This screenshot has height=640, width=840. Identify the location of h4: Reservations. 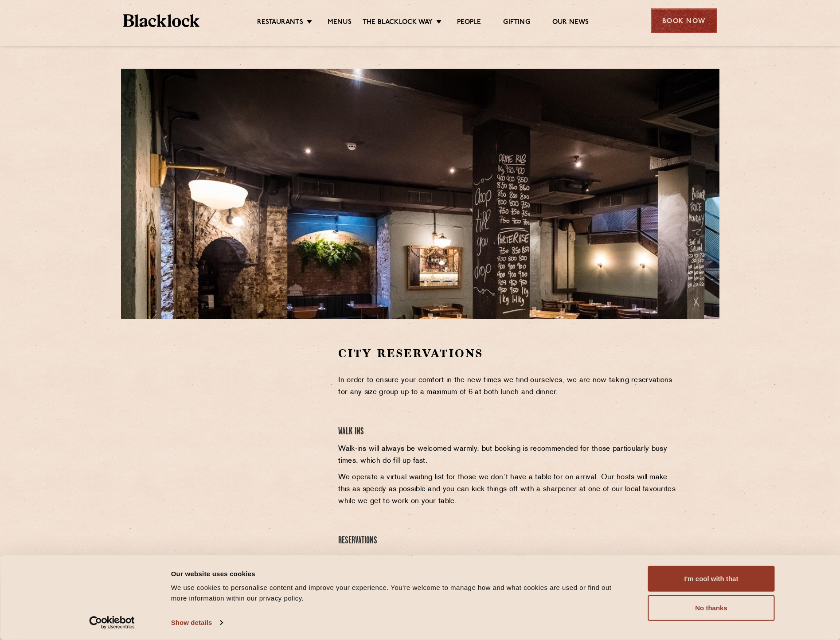
(508, 541).